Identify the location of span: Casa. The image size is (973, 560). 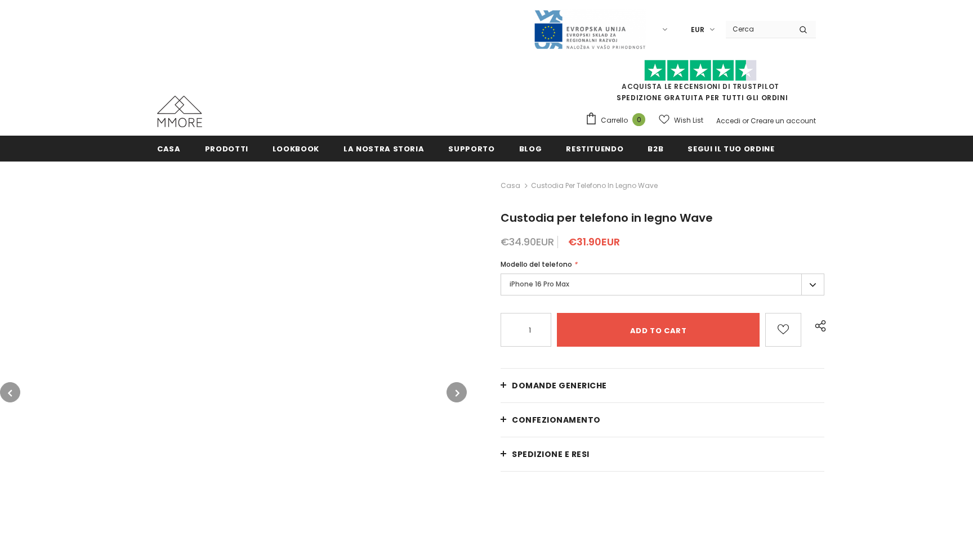
(169, 149).